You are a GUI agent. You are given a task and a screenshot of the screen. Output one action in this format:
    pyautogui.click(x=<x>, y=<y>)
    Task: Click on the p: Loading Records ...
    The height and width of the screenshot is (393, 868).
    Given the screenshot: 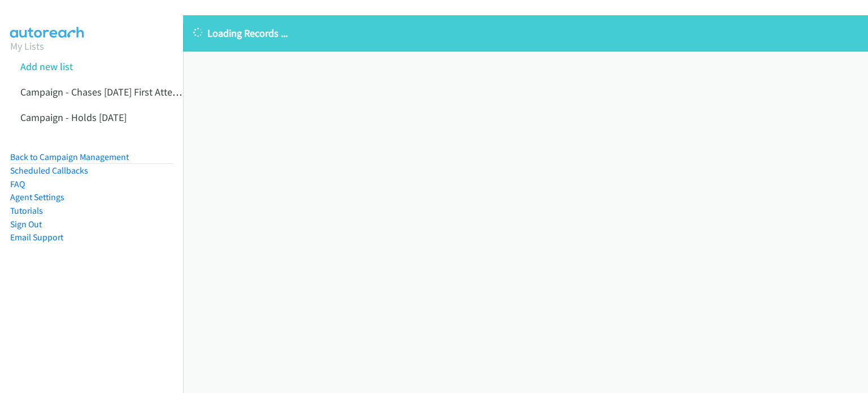 What is the action you would take?
    pyautogui.click(x=526, y=33)
    